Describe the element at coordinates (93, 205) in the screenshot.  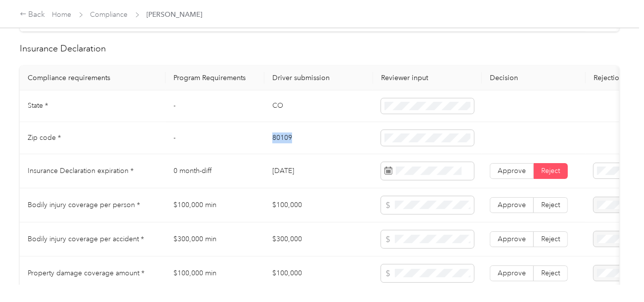
I see `td: Bodily injury coverage per person *` at that location.